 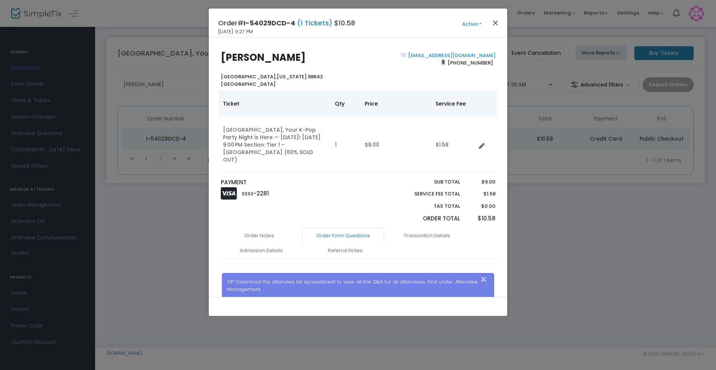 I want to click on p: Order Total, so click(x=429, y=219).